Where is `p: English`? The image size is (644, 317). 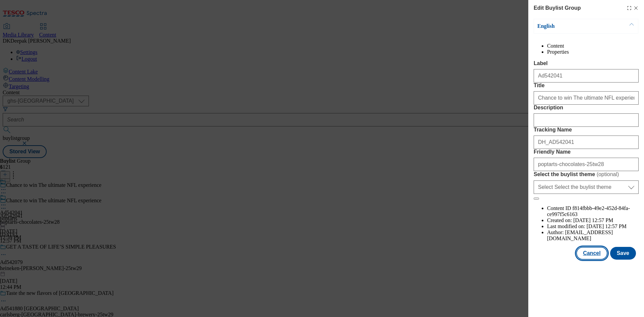
p: English is located at coordinates (573, 26).